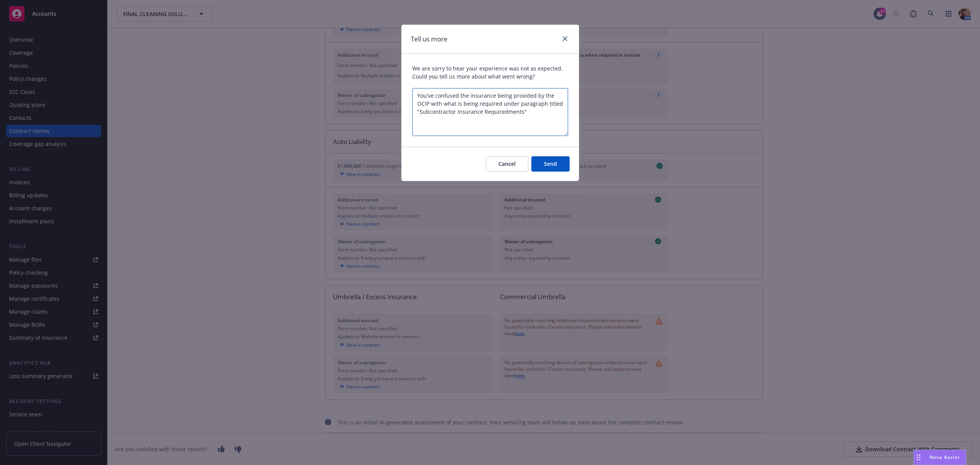 The height and width of the screenshot is (465, 980). I want to click on div: Drag to move, so click(918, 457).